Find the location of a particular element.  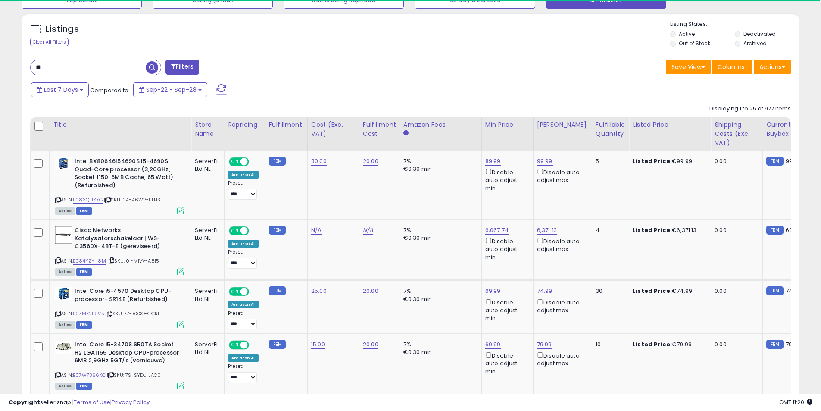

span: | SKU: 77-83XO-CGRI is located at coordinates (132, 313).